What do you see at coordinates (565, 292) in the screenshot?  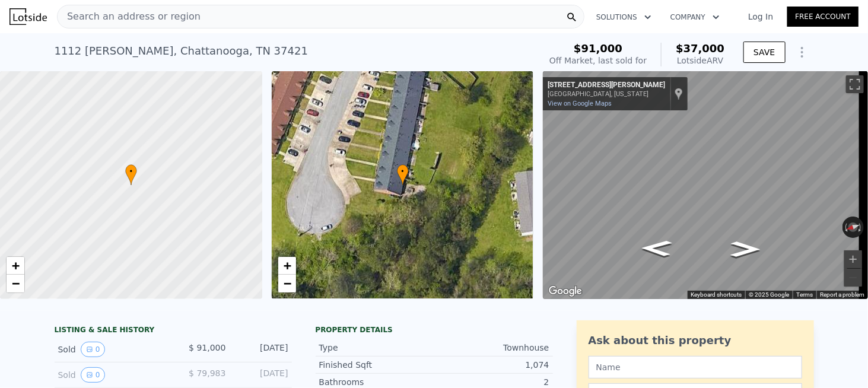 I see `img: Google` at bounding box center [565, 292].